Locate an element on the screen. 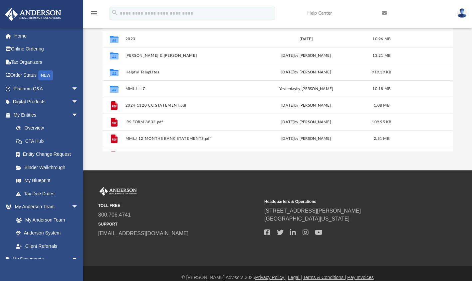 This screenshot has height=281, width=472. button: 2024 1120 CC STATEMENT.pdf is located at coordinates (185, 105).